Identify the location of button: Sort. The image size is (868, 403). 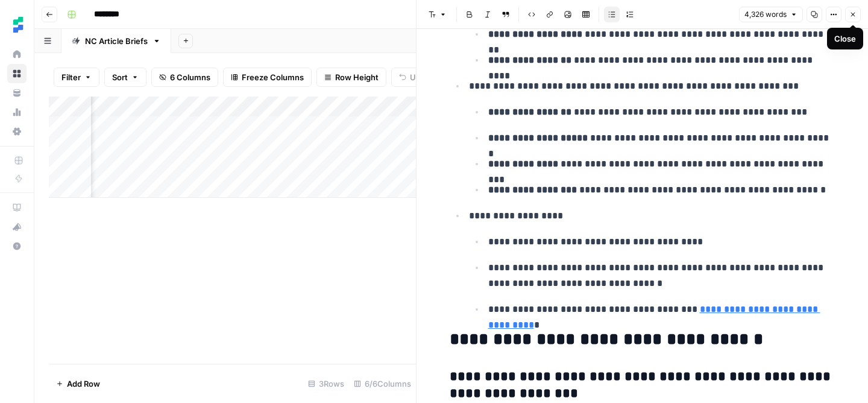
(126, 77).